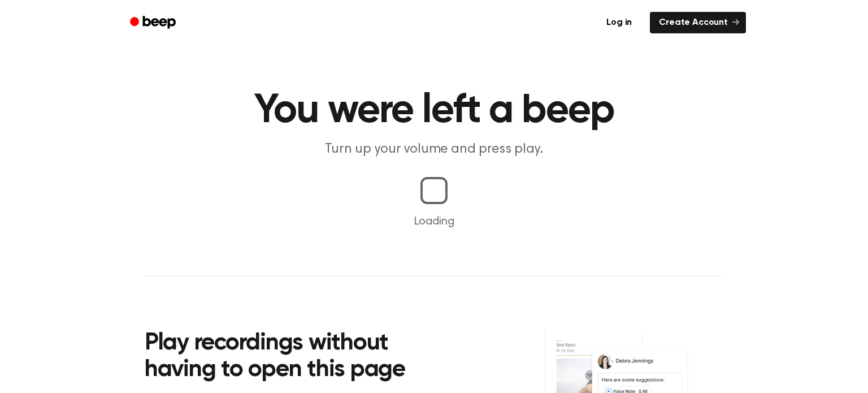 Image resolution: width=868 pixels, height=393 pixels. What do you see at coordinates (698, 22) in the screenshot?
I see `a: Create Account` at bounding box center [698, 22].